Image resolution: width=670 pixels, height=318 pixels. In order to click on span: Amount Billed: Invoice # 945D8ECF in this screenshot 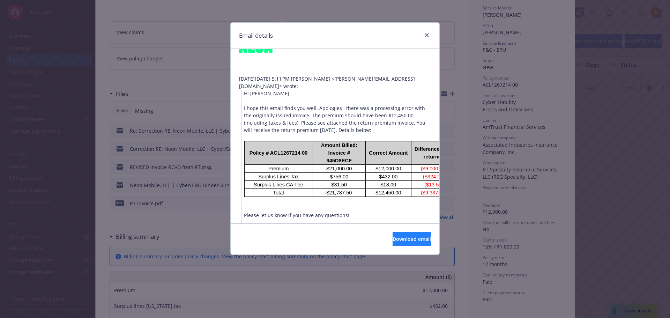, I will do `click(339, 153)`.